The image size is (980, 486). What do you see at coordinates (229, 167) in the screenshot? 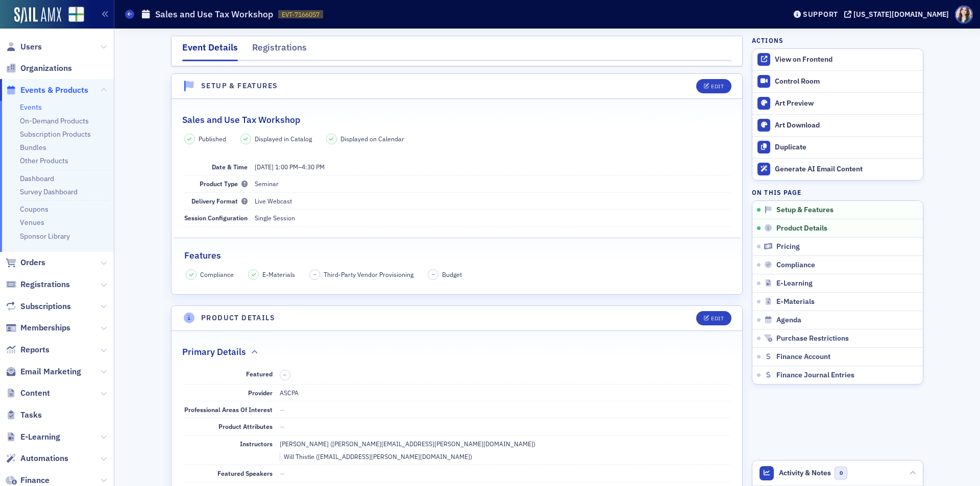
I see `span: Date & Time` at bounding box center [229, 167].